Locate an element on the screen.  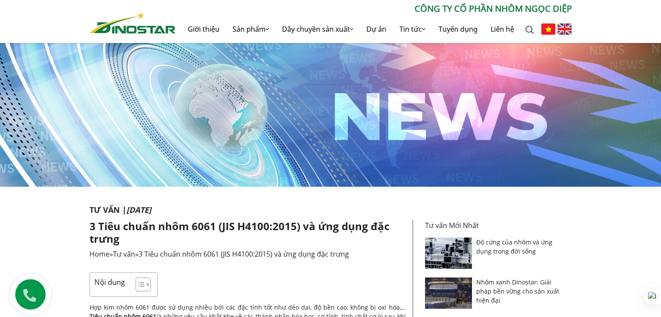
img: English is located at coordinates (565, 29).